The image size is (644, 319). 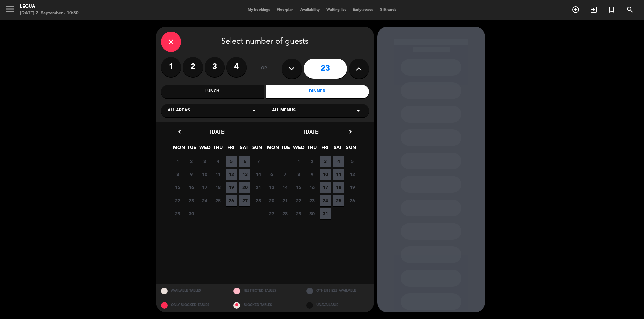 What do you see at coordinates (352, 161) in the screenshot?
I see `span: 5` at bounding box center [352, 161].